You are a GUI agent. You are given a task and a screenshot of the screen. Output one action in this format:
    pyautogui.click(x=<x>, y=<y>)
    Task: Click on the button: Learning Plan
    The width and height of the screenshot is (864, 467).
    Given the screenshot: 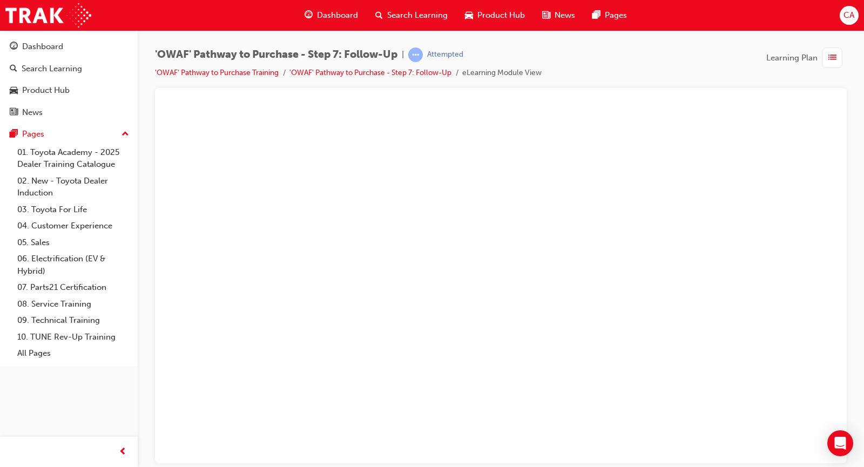 What is the action you would take?
    pyautogui.click(x=806, y=58)
    